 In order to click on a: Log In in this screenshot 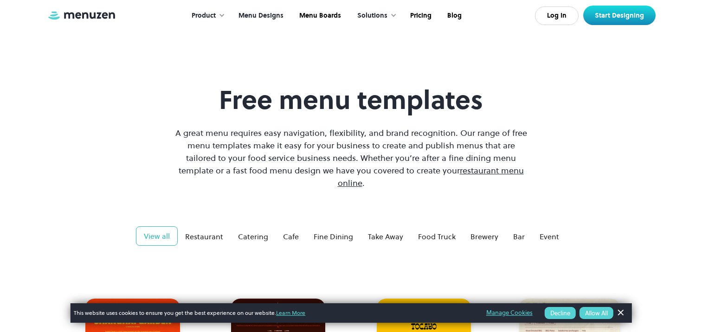, I will do `click(557, 16)`.